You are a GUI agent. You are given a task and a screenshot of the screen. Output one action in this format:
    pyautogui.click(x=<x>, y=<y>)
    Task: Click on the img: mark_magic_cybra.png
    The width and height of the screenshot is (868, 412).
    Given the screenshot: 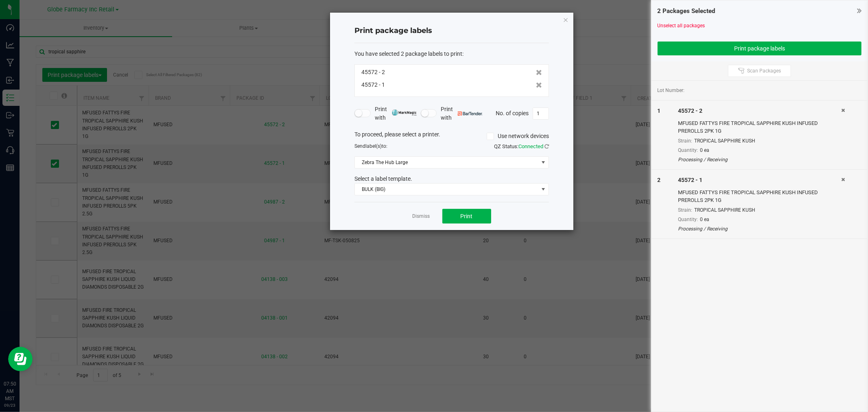 What is the action you would take?
    pyautogui.click(x=404, y=113)
    